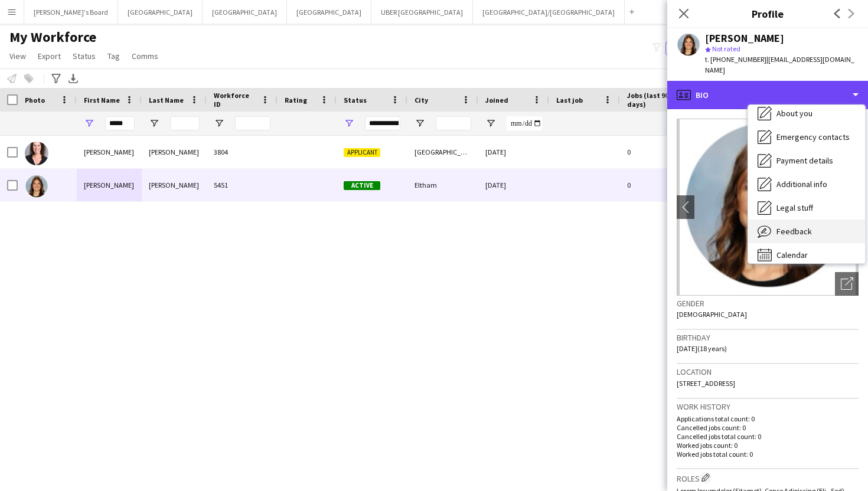 Image resolution: width=868 pixels, height=491 pixels. I want to click on div: Bio, so click(768, 95).